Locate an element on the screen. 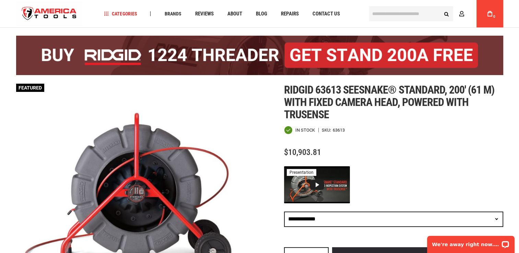  div: 63613 is located at coordinates (338, 130).